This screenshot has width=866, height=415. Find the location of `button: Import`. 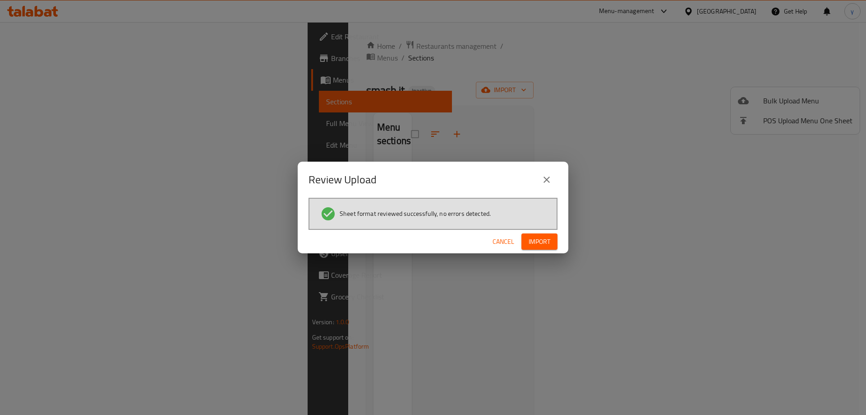

button: Import is located at coordinates (540, 241).